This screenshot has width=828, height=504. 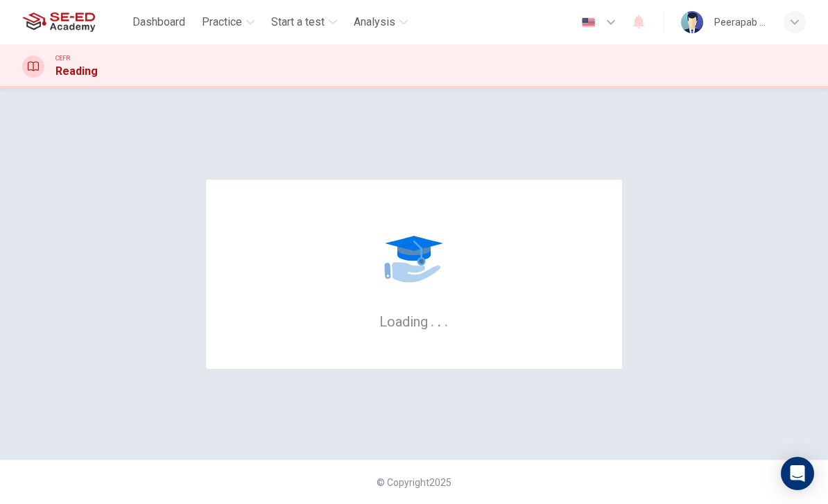 What do you see at coordinates (380, 22) in the screenshot?
I see `button: Analysis` at bounding box center [380, 22].